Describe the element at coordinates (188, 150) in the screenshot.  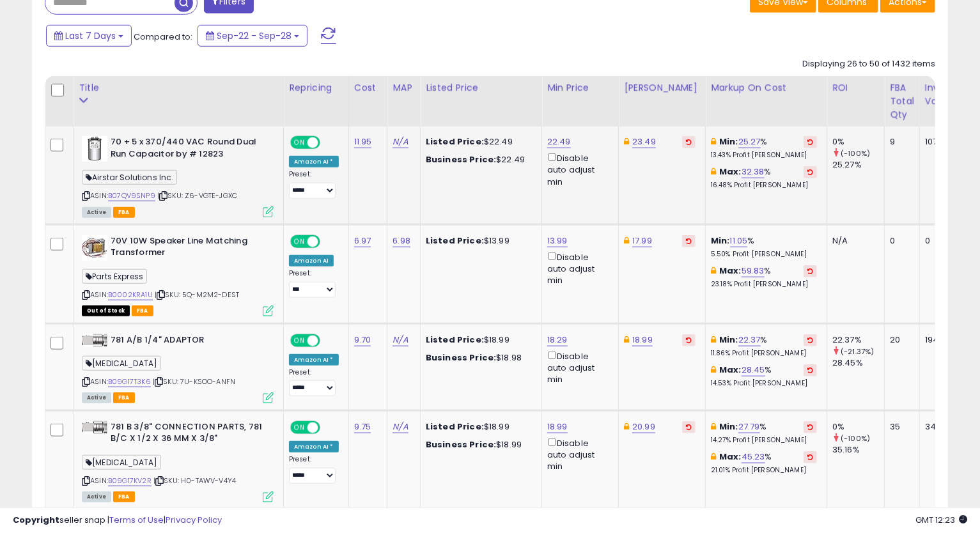
I see `b: 70 + 5 x 370/440 VAC Round Dual Run Capacitor by # 12823` at that location.